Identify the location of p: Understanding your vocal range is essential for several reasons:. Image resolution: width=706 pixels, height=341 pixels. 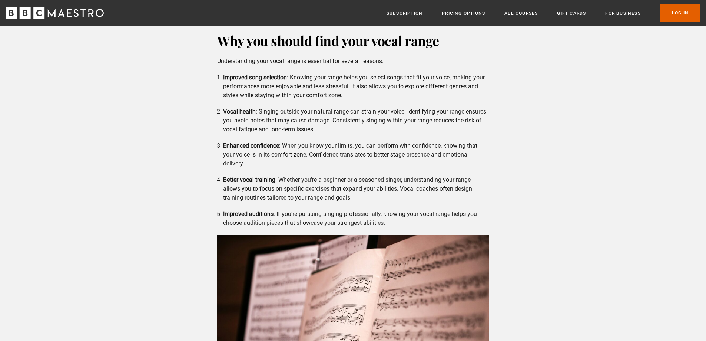
(353, 61).